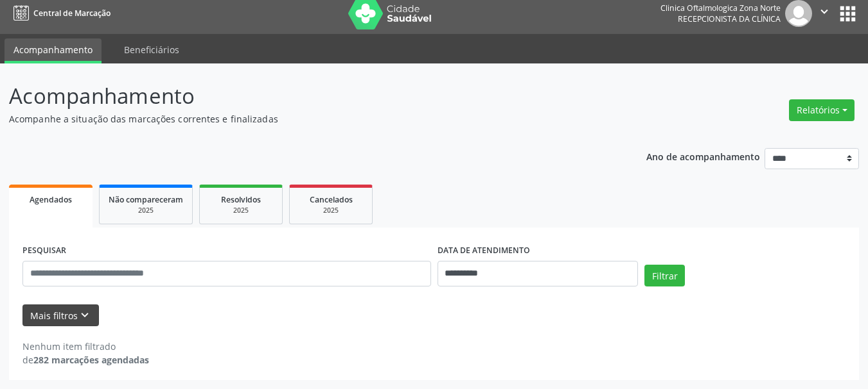 Image resolution: width=868 pixels, height=389 pixels. Describe the element at coordinates (52, 50) in the screenshot. I see `a: Acompanhamento` at that location.